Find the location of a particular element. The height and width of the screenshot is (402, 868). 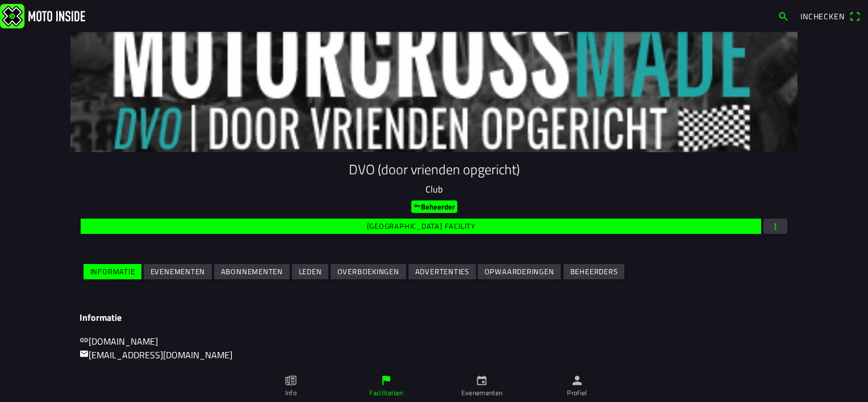

ion-button: Informatie is located at coordinates (112, 271).